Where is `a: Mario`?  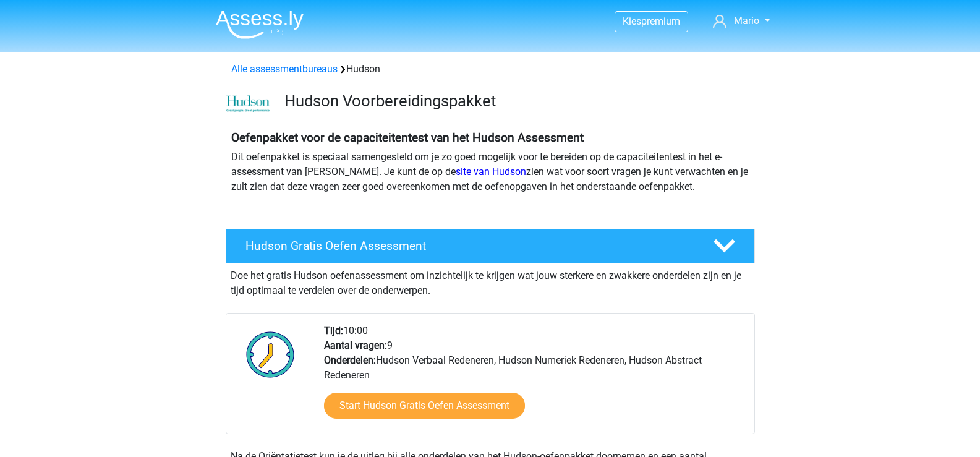 a: Mario is located at coordinates (741, 21).